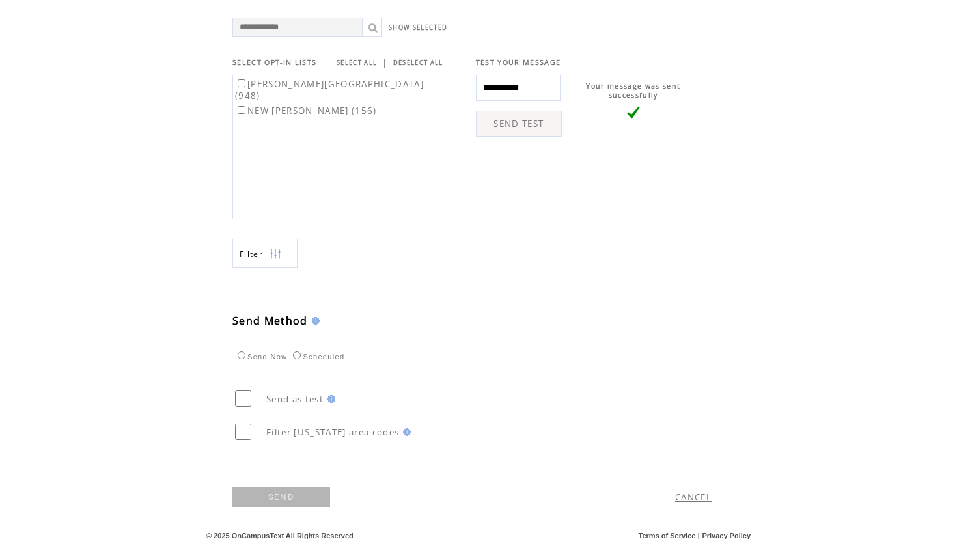 Image resolution: width=957 pixels, height=546 pixels. Describe the element at coordinates (633, 90) in the screenshot. I see `span: Your message was sent successfully` at that location.